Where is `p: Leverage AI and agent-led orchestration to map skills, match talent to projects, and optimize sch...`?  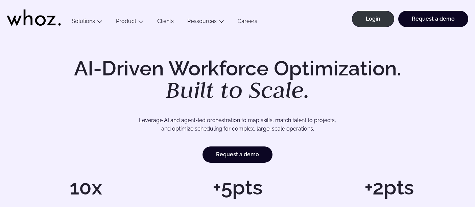 p: Leverage AI and agent-led orchestration to map skills, match talent to projects, and optimize sch... is located at coordinates (237, 124).